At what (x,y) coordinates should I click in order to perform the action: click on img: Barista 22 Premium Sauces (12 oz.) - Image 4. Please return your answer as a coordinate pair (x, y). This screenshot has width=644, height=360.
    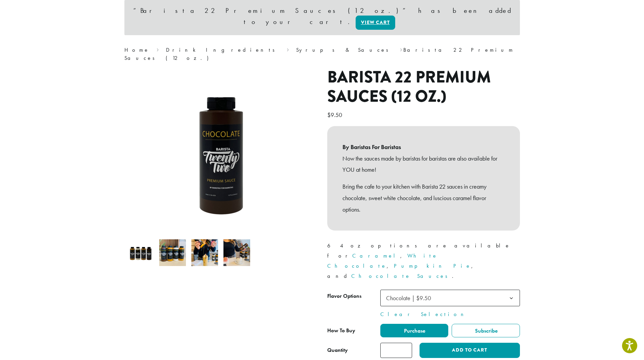
    Looking at the image, I should click on (237, 253).